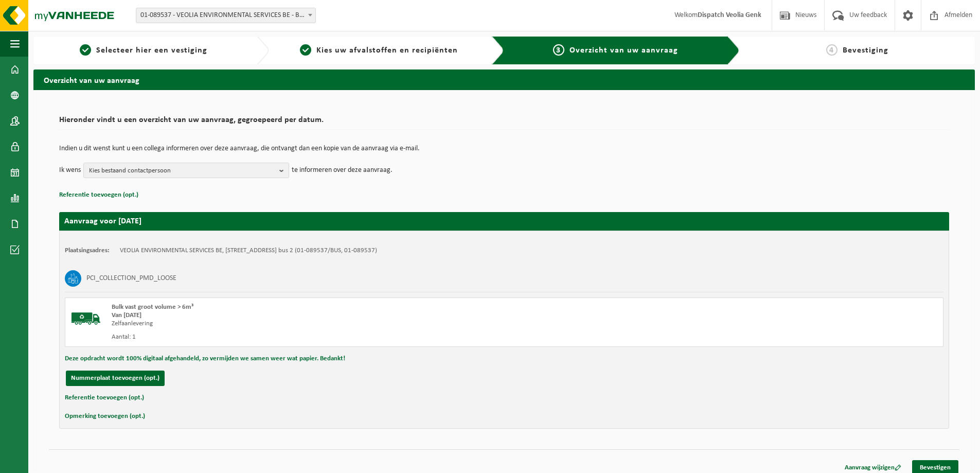 The width and height of the screenshot is (980, 473). What do you see at coordinates (559, 50) in the screenshot?
I see `span: 3` at bounding box center [559, 50].